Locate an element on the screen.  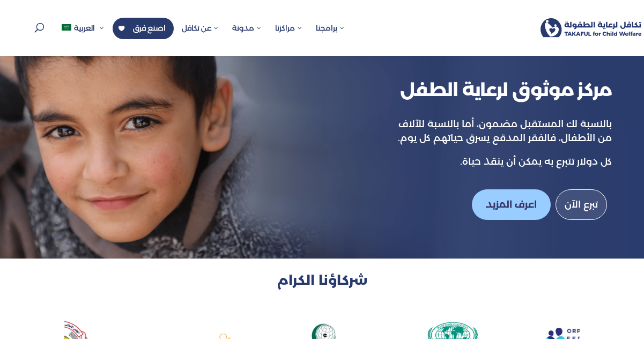
span: مدونة is located at coordinates (247, 28).